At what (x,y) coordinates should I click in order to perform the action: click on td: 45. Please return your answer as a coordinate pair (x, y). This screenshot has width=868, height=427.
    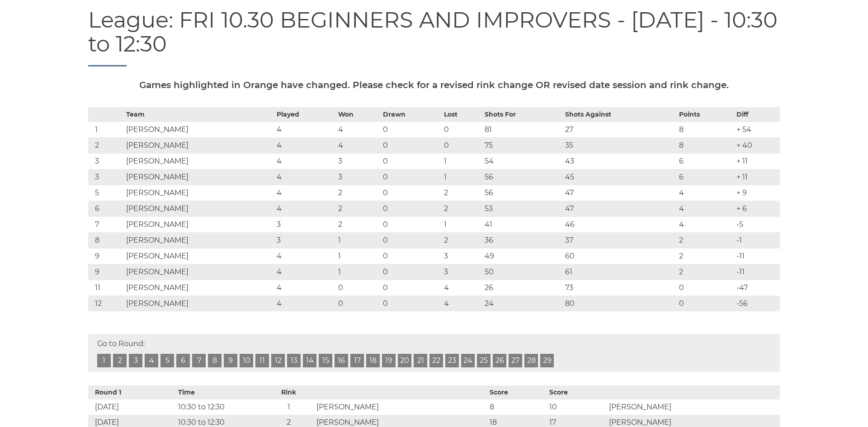
    Looking at the image, I should click on (620, 177).